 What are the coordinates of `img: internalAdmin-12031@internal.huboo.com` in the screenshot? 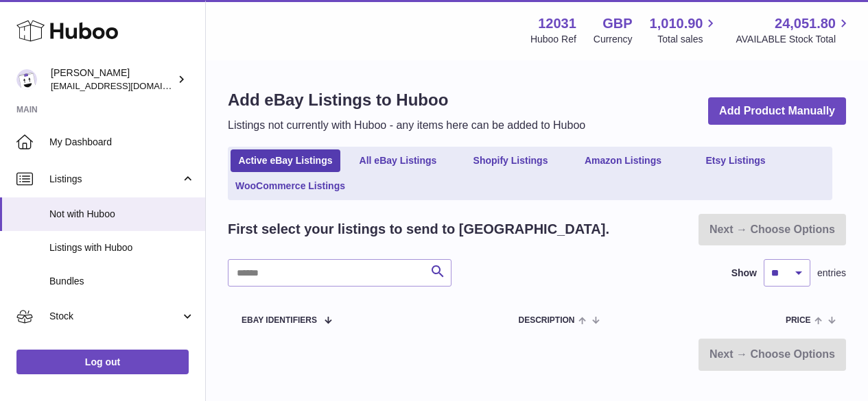 It's located at (27, 79).